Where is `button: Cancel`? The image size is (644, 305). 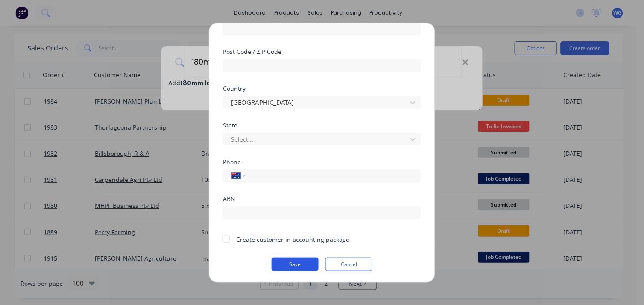 button: Cancel is located at coordinates (349, 264).